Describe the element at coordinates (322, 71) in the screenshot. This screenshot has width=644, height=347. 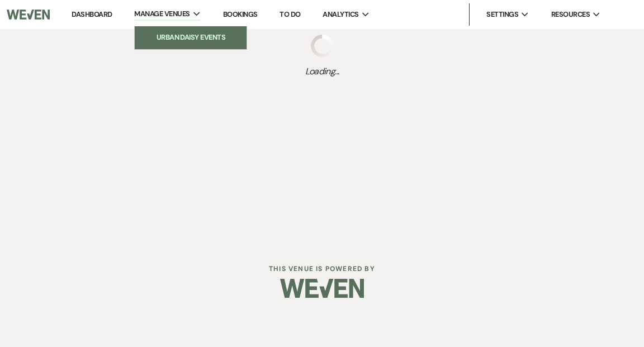
I see `span: Loading...` at that location.